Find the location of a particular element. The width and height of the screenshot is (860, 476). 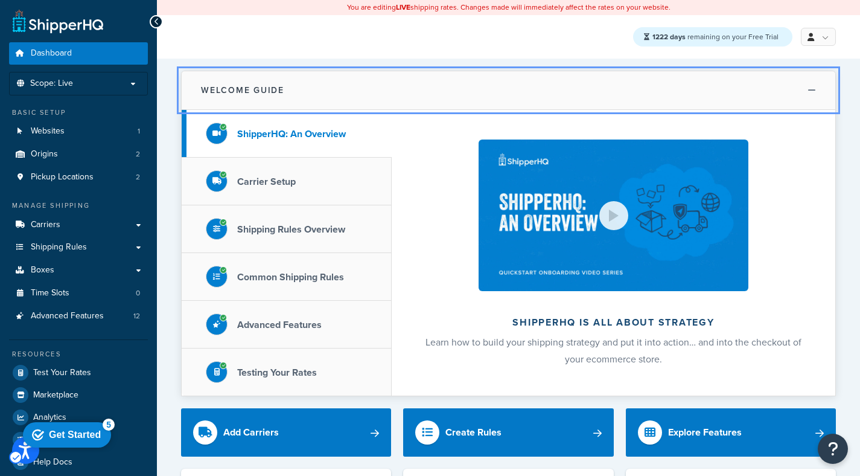

h2: ShipperHQ is all about strategy is located at coordinates (613, 322).